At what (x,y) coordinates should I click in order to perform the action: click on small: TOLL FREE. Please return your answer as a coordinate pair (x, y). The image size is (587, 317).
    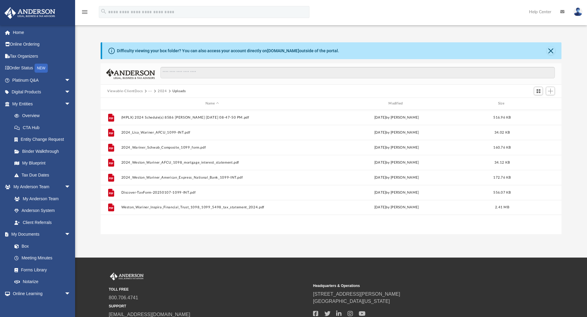
    Looking at the image, I should click on (209, 290).